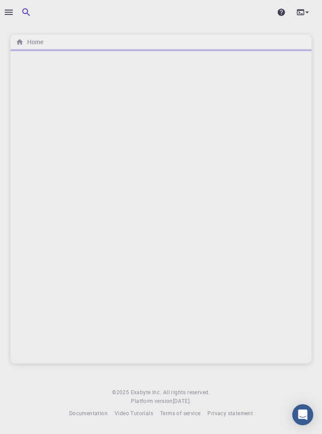 This screenshot has width=322, height=434. What do you see at coordinates (180, 413) in the screenshot?
I see `span: Terms of service` at bounding box center [180, 413].